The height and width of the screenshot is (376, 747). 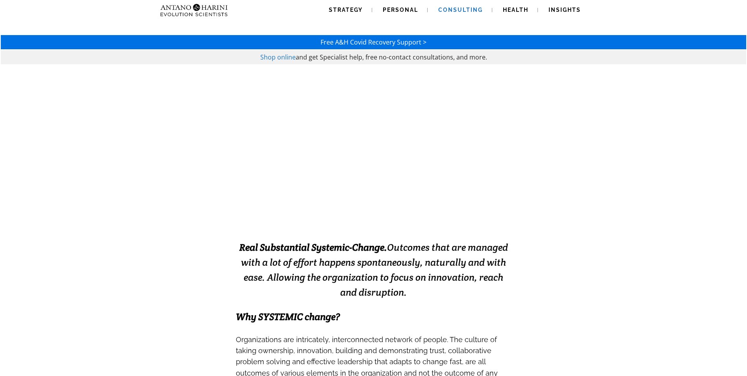 I want to click on span: Free A&H Covid Recovery Support >, so click(x=373, y=42).